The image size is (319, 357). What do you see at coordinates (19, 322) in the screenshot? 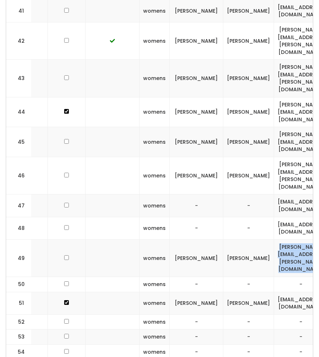
I see `td: 52` at bounding box center [19, 322].